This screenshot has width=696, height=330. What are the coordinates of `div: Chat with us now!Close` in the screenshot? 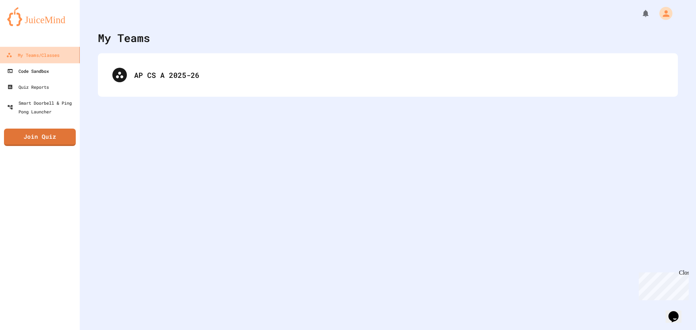 It's located at (26, 24).